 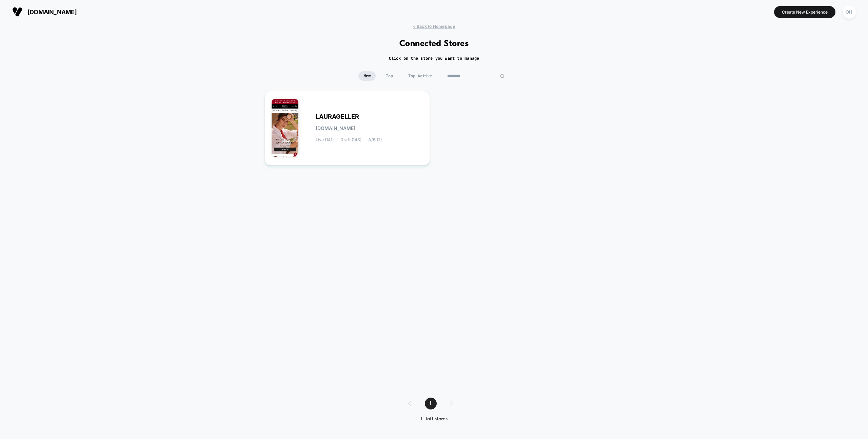 I want to click on h2: Click on the store you want to manage, so click(x=434, y=59).